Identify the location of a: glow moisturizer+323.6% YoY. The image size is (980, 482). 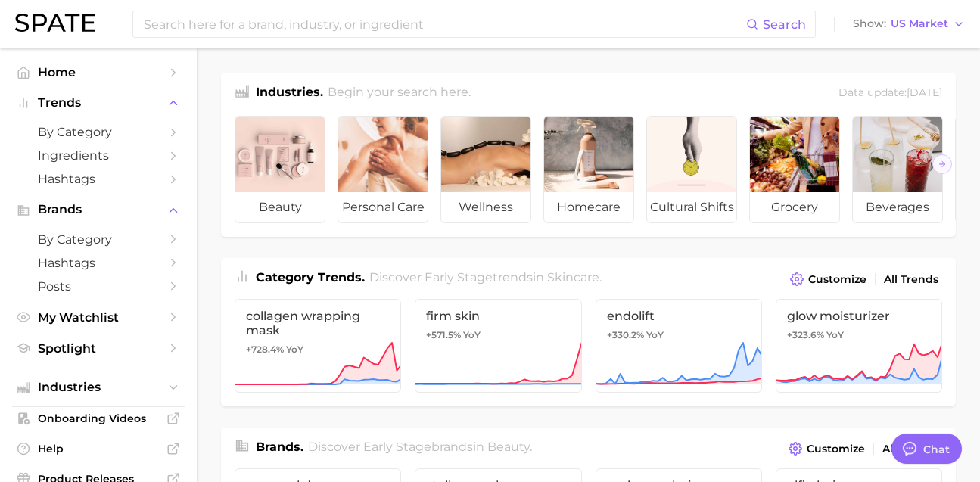
(859, 346).